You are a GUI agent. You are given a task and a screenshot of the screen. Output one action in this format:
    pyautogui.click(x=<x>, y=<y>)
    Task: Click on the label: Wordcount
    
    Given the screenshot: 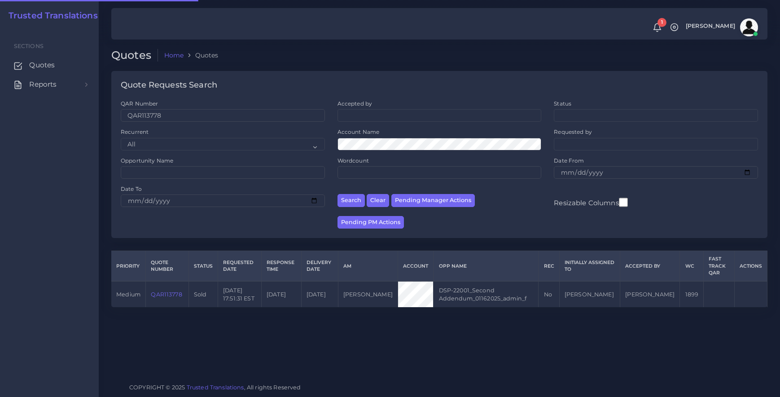 What is the action you would take?
    pyautogui.click(x=353, y=160)
    